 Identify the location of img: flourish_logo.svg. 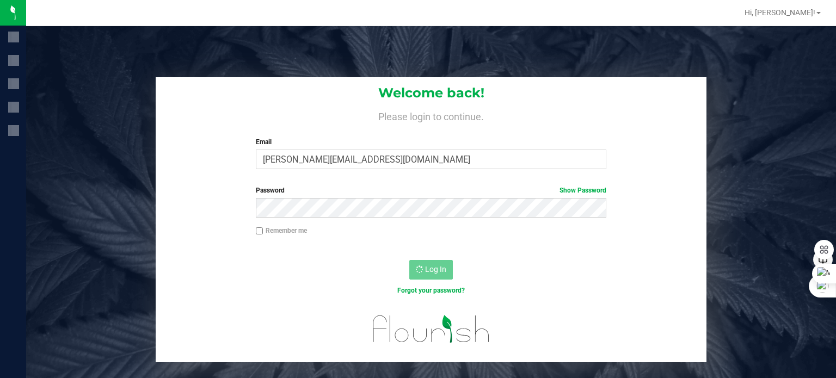
(431, 329).